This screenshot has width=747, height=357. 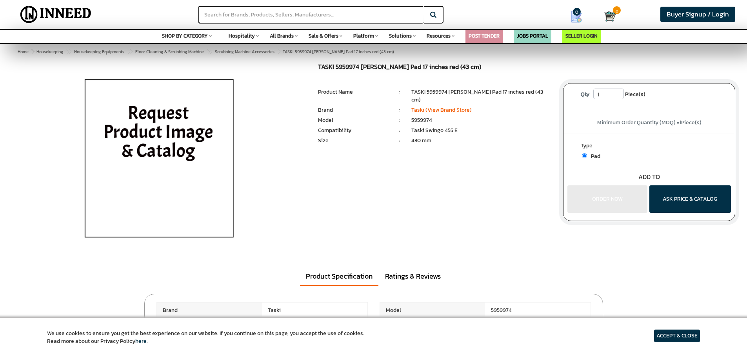 I want to click on a: POST TENDER, so click(x=484, y=36).